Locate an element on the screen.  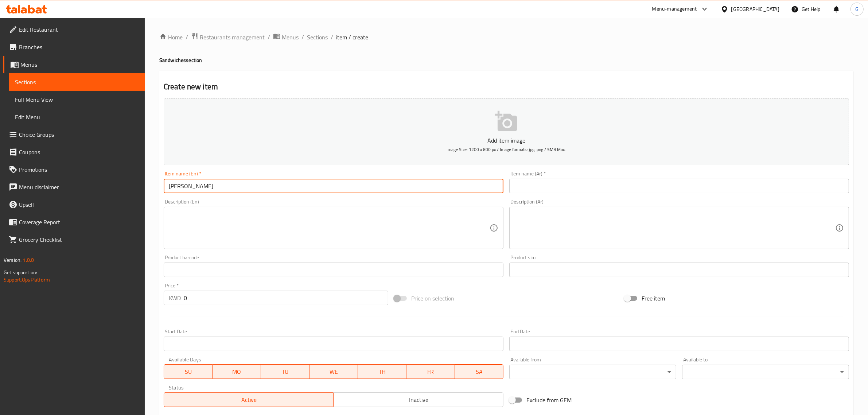
span: item / create is located at coordinates (352, 37).